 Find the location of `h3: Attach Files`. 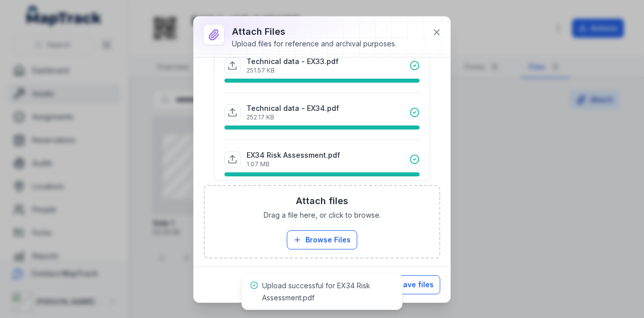

h3: Attach Files is located at coordinates (314, 32).